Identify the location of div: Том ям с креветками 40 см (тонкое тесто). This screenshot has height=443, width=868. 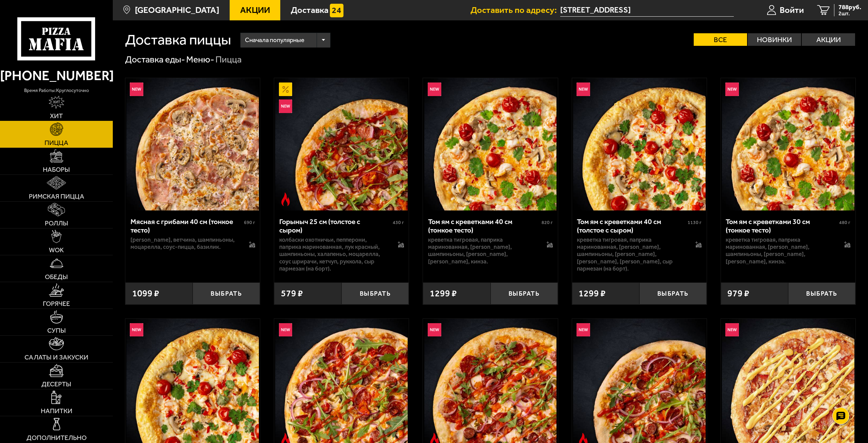
(483, 226).